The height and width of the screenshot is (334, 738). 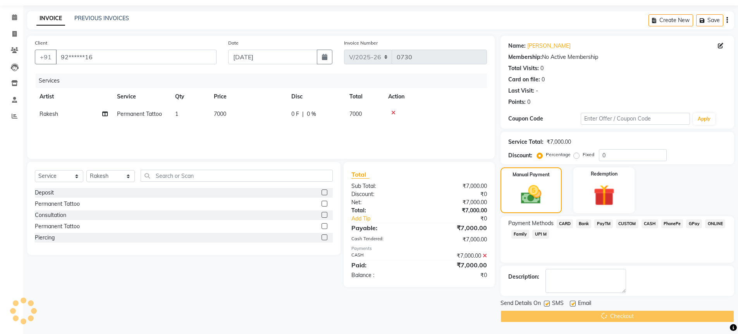 What do you see at coordinates (382, 256) in the screenshot?
I see `div: CASH` at bounding box center [382, 256].